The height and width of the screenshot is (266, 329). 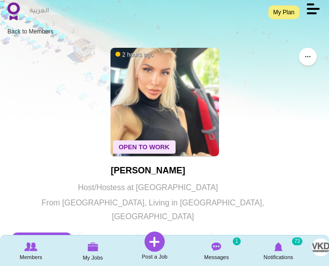 What do you see at coordinates (30, 32) in the screenshot?
I see `a: Back to Members` at bounding box center [30, 32].